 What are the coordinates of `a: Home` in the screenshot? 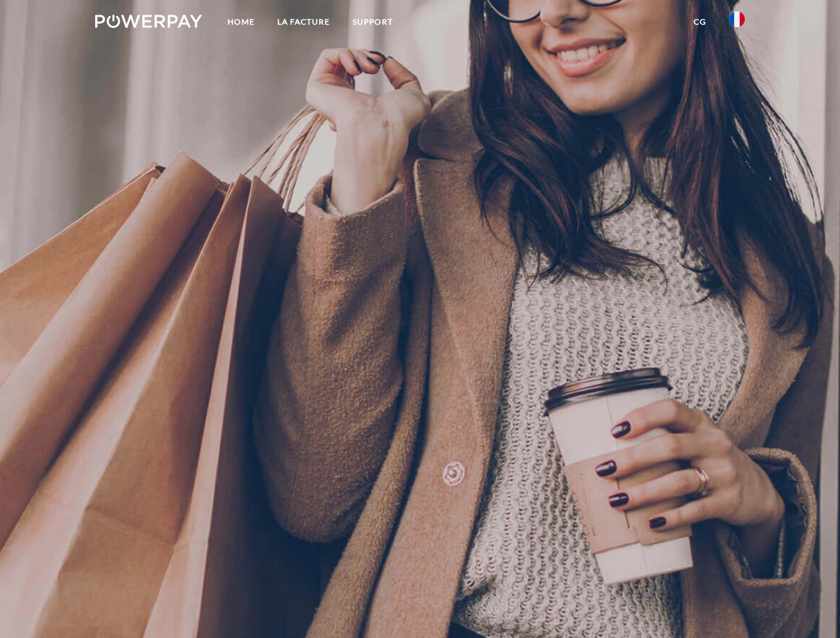 It's located at (240, 22).